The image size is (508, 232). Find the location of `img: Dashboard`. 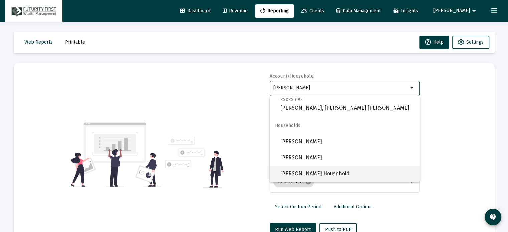

img: Dashboard is located at coordinates (34, 11).